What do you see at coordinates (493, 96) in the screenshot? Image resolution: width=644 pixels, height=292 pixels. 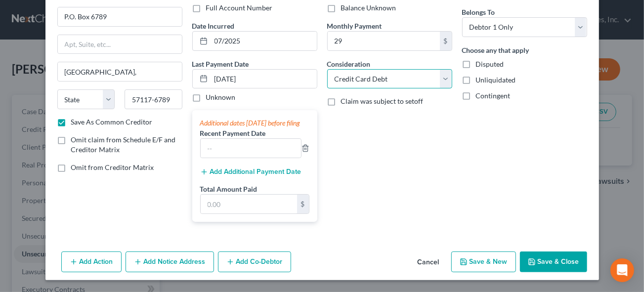 I see `span: Contingent` at bounding box center [493, 96].